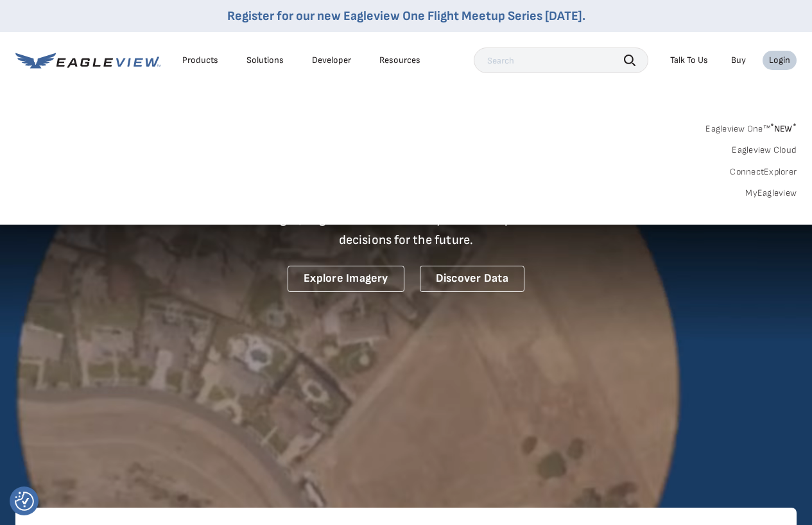  I want to click on img: Revisit consent button, so click(24, 501).